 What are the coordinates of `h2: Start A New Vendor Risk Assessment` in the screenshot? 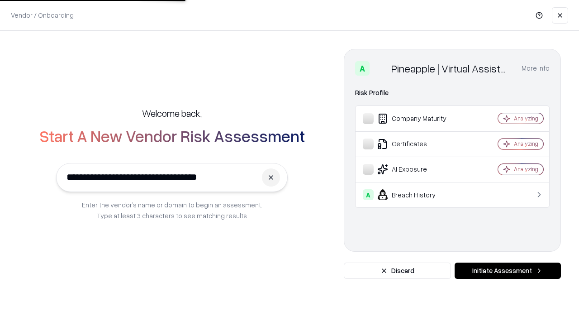 It's located at (172, 136).